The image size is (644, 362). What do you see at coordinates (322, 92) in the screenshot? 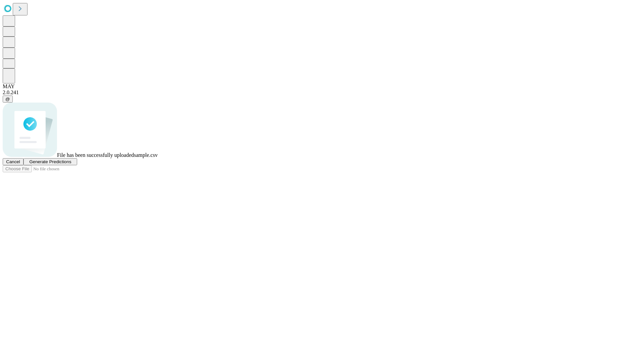
I see `div: 2.0.241` at bounding box center [322, 92].